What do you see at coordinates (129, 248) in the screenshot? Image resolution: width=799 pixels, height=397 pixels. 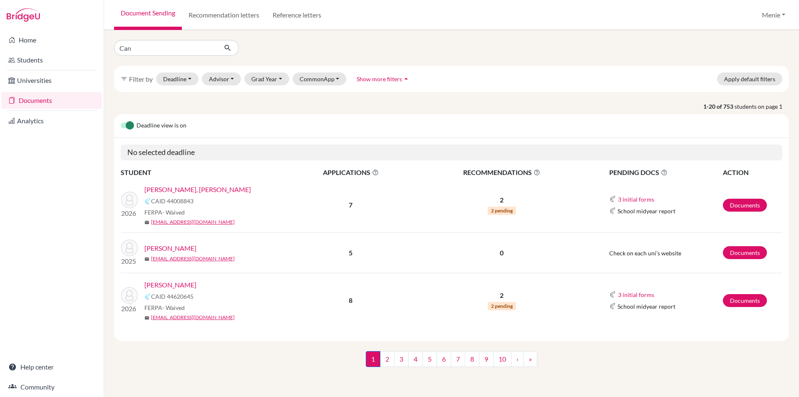 I see `img: Byrnes, Cormac` at bounding box center [129, 248].